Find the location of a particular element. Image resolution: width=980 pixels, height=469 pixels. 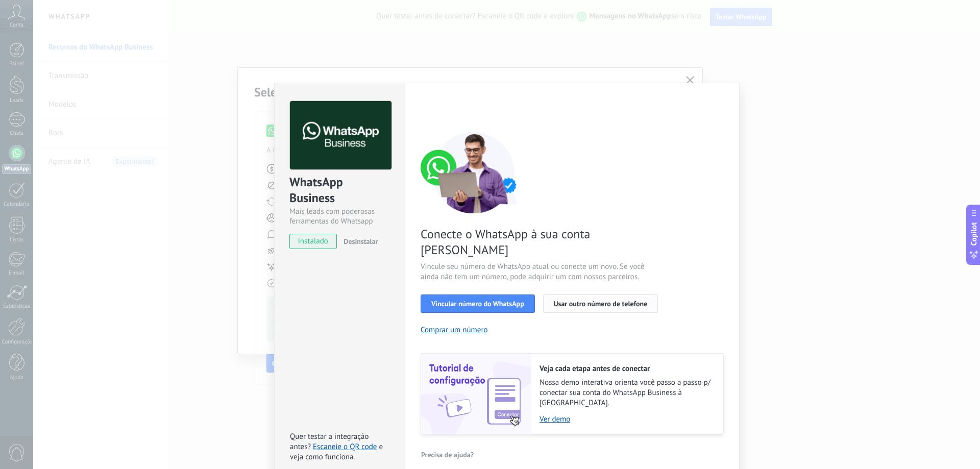

img: logo_main.png is located at coordinates (340, 135).